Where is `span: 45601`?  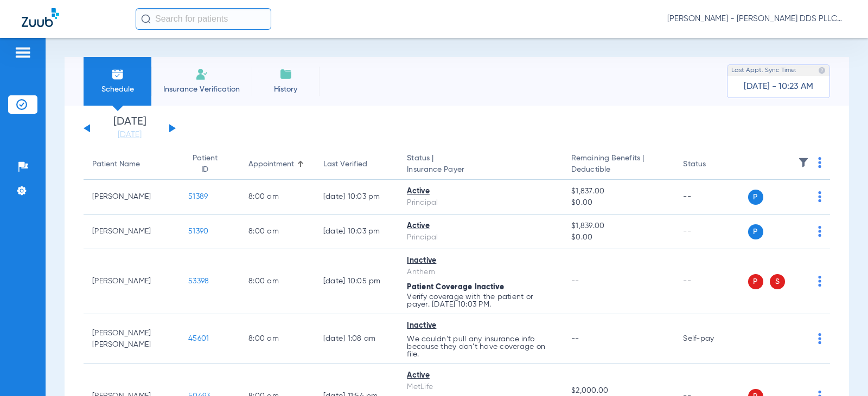
span: 45601 is located at coordinates (198, 339).